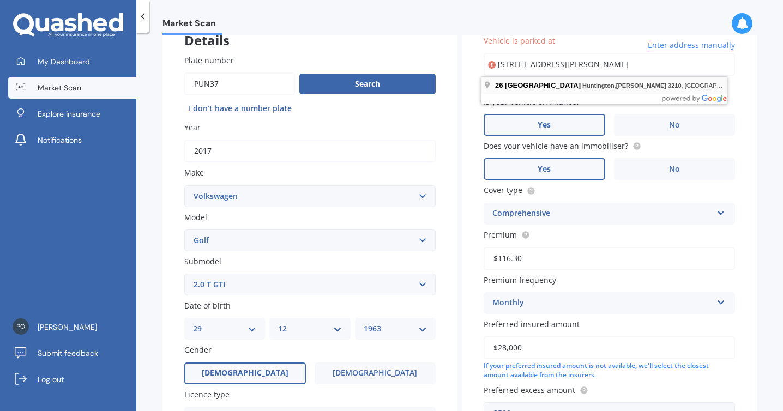 The width and height of the screenshot is (783, 411). I want to click on span: Explore insurance, so click(69, 114).